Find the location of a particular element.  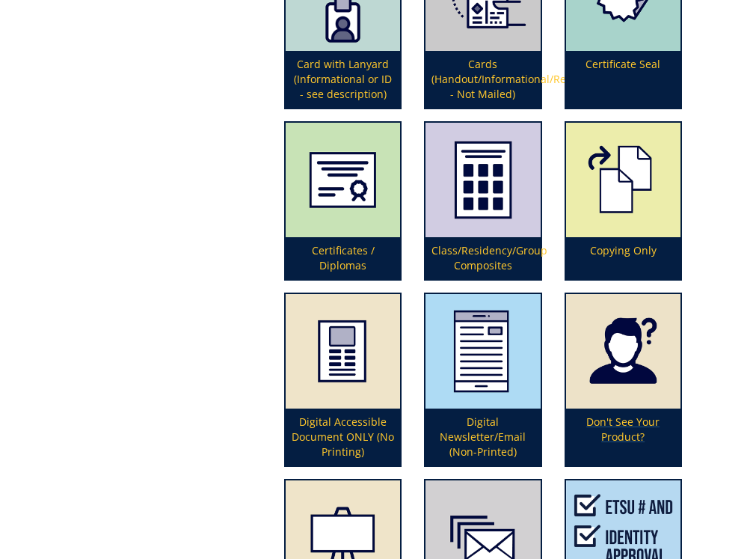

a: Certificates / Diplomas is located at coordinates (343, 201).